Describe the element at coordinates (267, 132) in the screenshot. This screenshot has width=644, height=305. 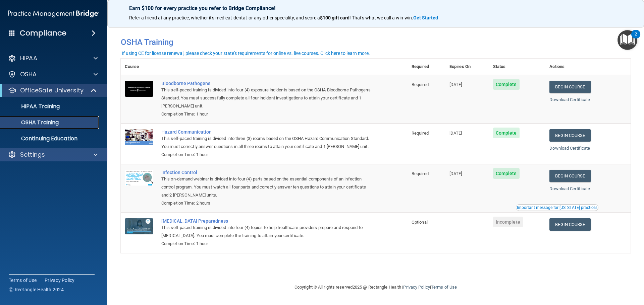
I see `div: Hazard Communication` at that location.